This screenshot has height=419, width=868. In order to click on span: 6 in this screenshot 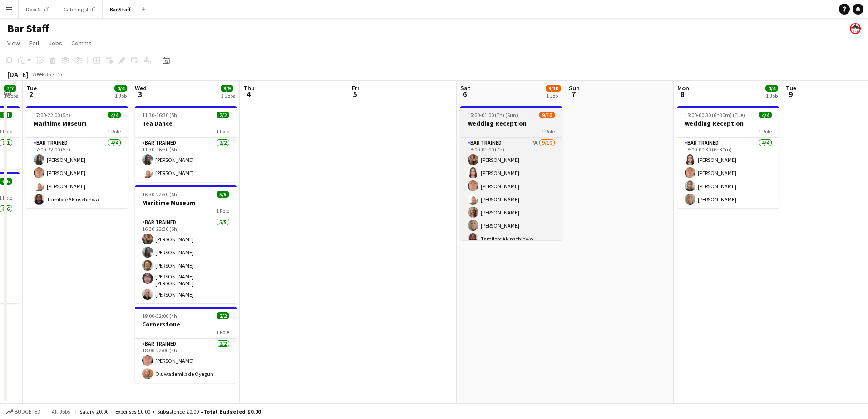, I will do `click(464, 94)`.